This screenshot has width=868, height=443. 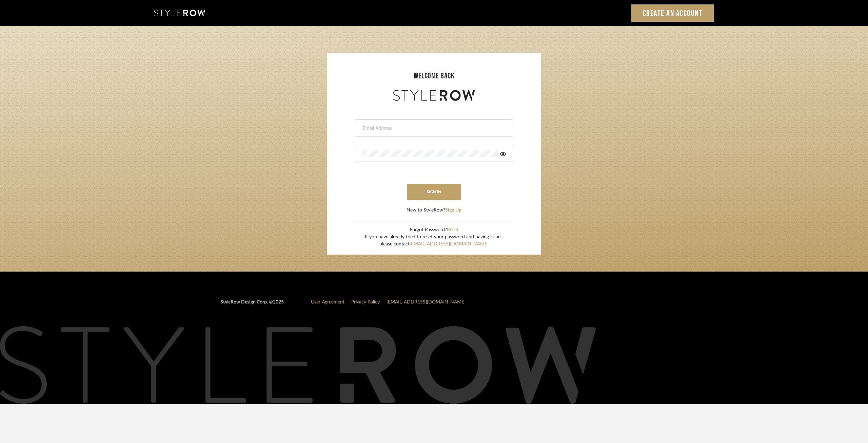 What do you see at coordinates (452, 230) in the screenshot?
I see `button: Reset` at bounding box center [452, 230].